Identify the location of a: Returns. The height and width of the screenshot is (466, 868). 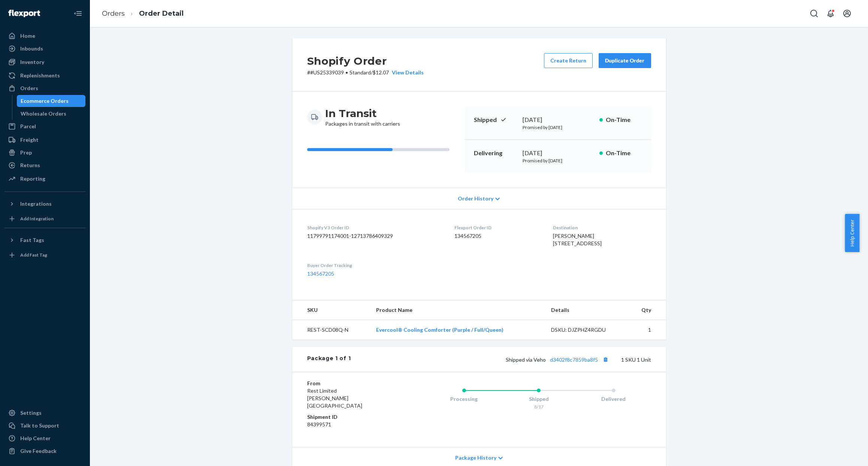
(45, 165).